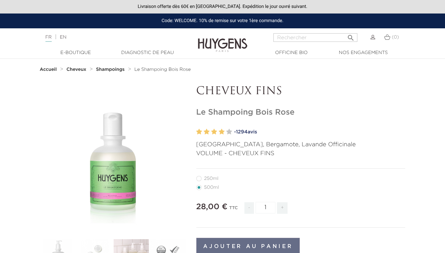  I want to click on a: Officine Bio, so click(291, 53).